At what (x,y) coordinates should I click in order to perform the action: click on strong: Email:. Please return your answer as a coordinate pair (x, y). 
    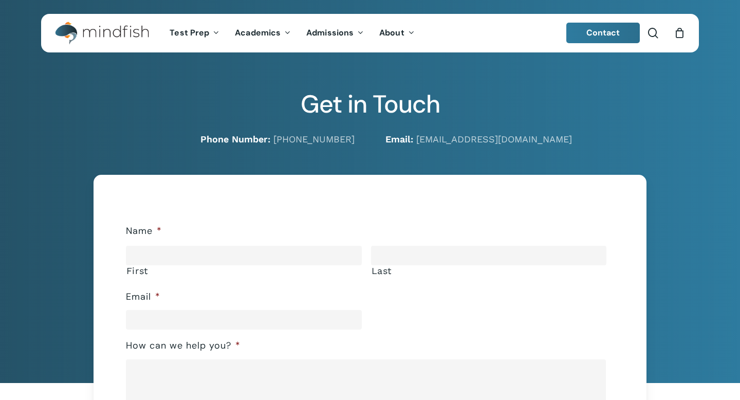
    Looking at the image, I should click on (399, 139).